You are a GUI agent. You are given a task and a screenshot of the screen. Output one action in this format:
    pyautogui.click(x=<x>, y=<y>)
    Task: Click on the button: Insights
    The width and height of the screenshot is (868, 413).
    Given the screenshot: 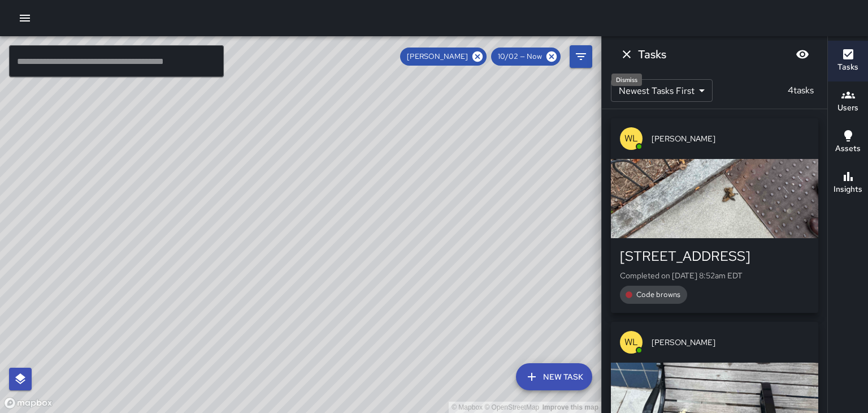 What is the action you would take?
    pyautogui.click(x=848, y=183)
    